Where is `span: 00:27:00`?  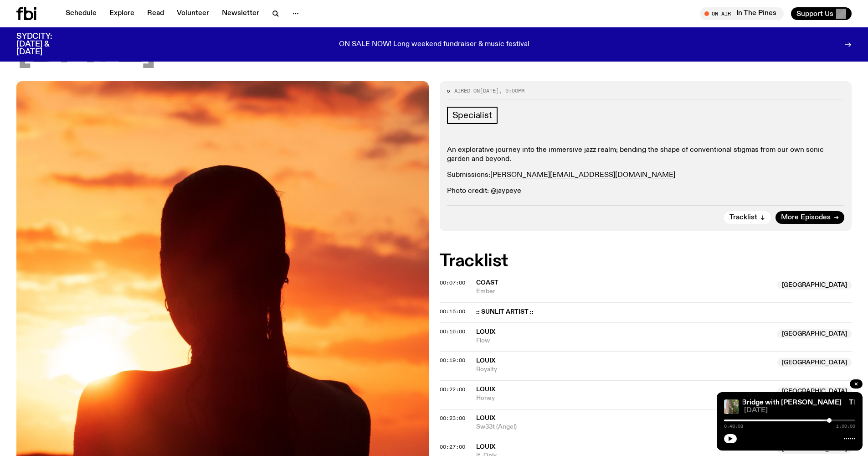
span: 00:27:00 is located at coordinates (452, 447).